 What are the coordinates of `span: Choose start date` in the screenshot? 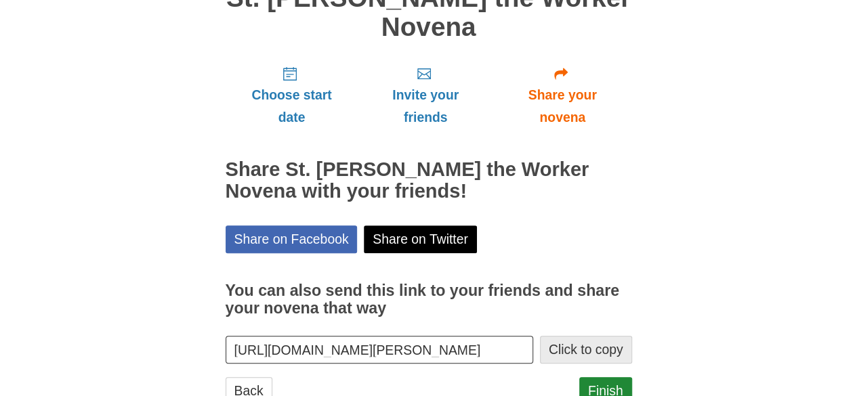 It's located at (292, 106).